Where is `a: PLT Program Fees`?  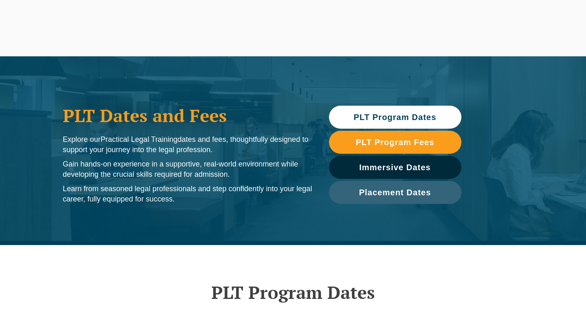
a: PLT Program Fees is located at coordinates (395, 142).